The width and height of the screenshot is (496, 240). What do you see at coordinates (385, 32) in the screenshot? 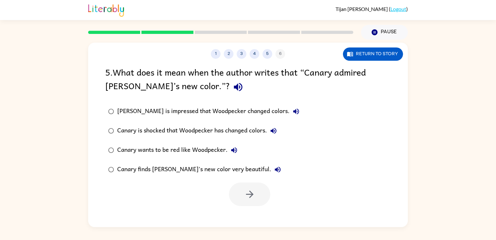
I see `button: Pause` at bounding box center [385, 32].